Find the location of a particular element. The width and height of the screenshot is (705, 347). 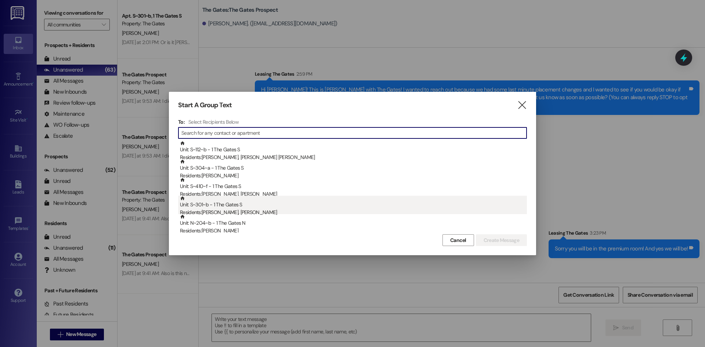

div: Unit: S~301~b - 1 The Gates S is located at coordinates (353, 206).